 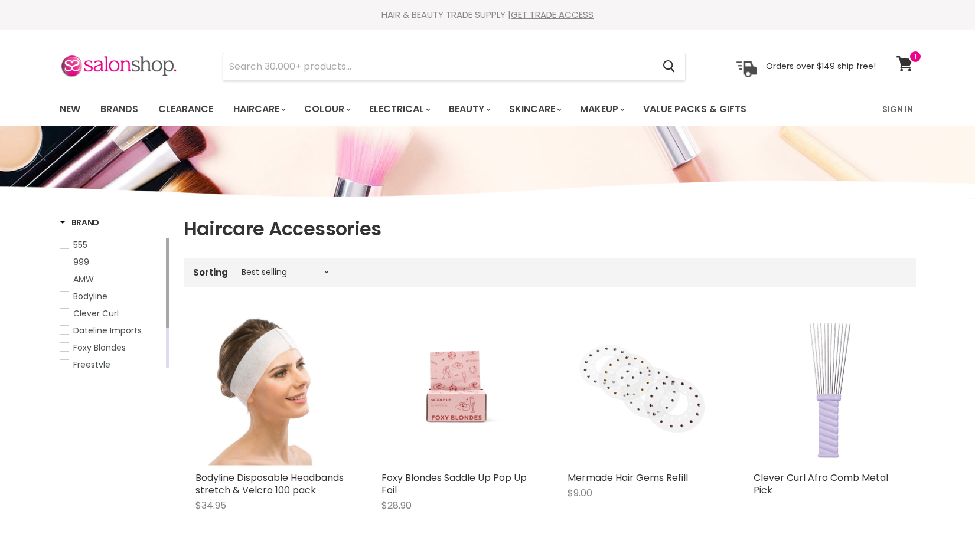 I want to click on span: Brand, so click(x=80, y=222).